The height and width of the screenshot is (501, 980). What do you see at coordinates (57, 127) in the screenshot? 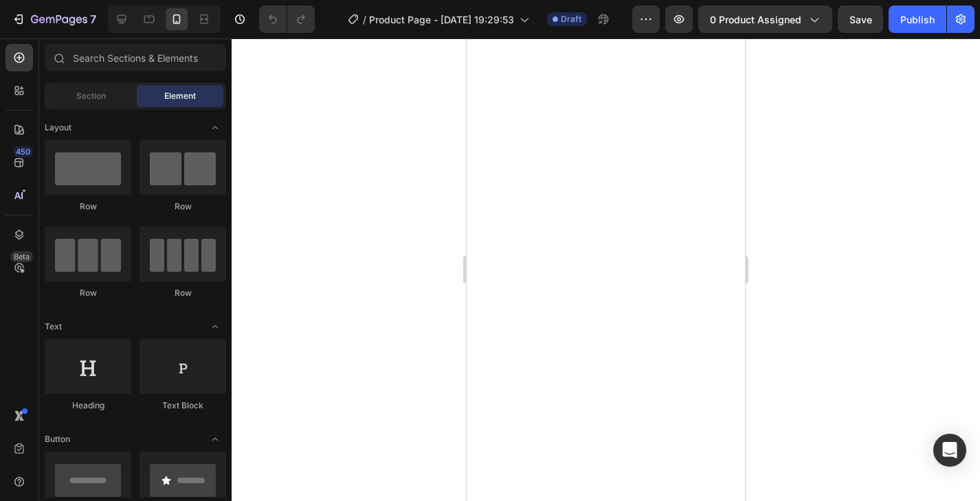
I see `span: Layout` at bounding box center [57, 127].